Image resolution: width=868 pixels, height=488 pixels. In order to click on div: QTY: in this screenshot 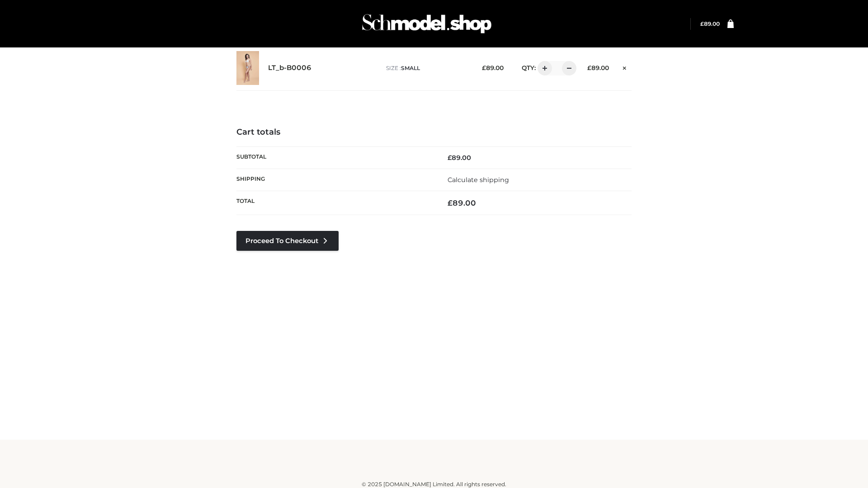, I will do `click(543, 68)`.